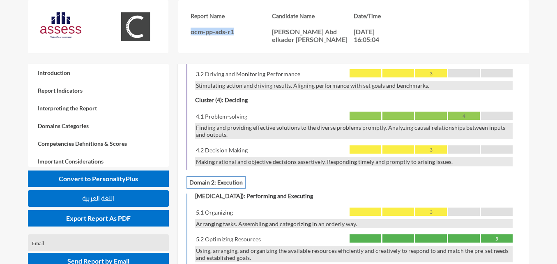  What do you see at coordinates (98, 178) in the screenshot?
I see `span: Convert to PersonalityPlus` at bounding box center [98, 178].